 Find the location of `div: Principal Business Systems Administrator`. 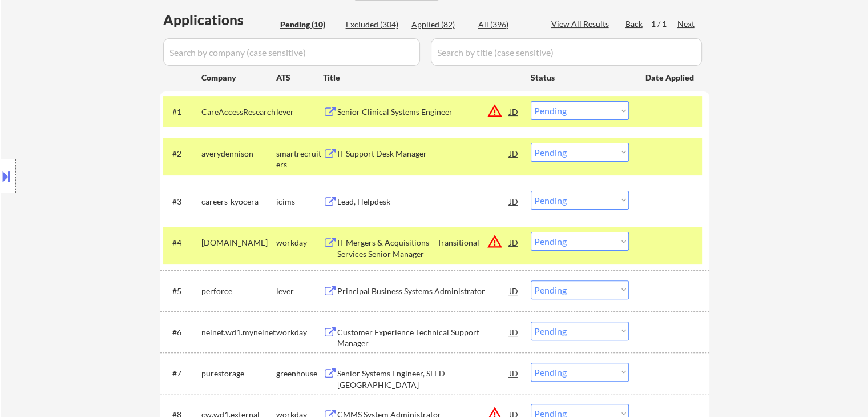

div: Principal Business Systems Administrator is located at coordinates (423, 291).